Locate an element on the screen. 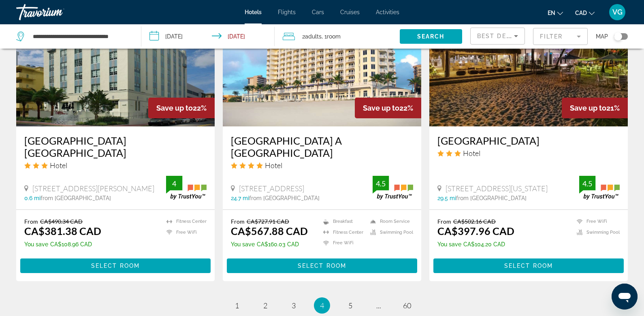  span: Hotels is located at coordinates (253, 12).